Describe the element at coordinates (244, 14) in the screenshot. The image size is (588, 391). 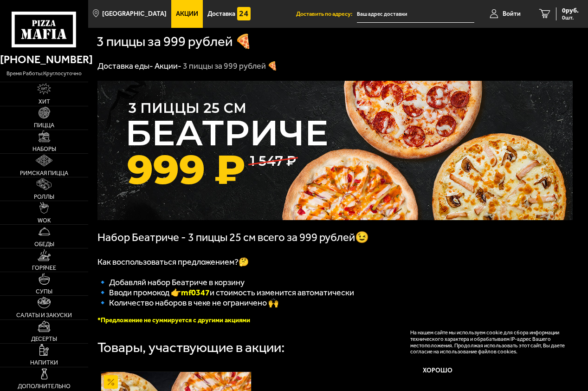
I see `img: 15daf4d41897b9f0e9f617042186c801.svg` at that location.